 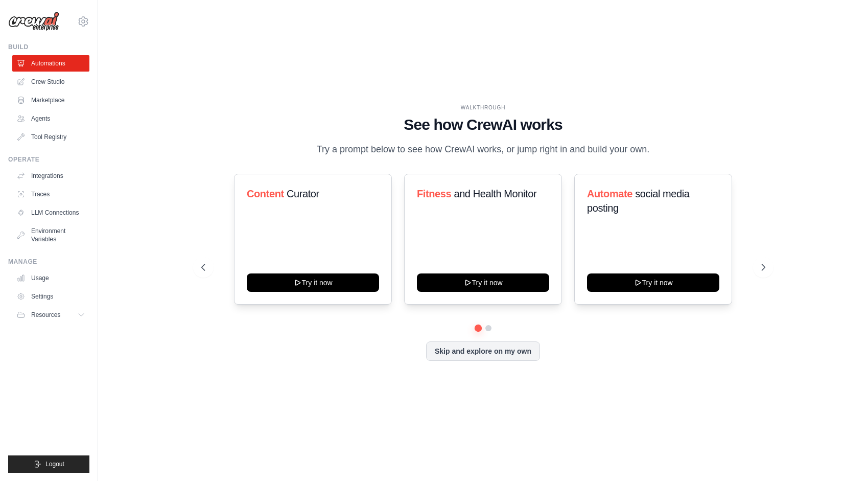 I want to click on span: Fitness, so click(x=434, y=193).